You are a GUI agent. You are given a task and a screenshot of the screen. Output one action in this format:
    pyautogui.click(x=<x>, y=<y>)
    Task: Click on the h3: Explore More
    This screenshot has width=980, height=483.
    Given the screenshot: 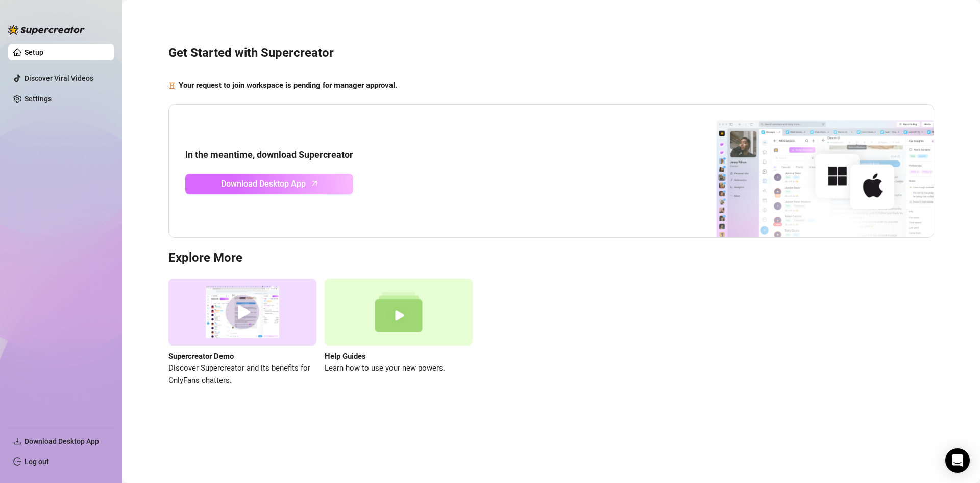 What is the action you would take?
    pyautogui.click(x=552, y=258)
    